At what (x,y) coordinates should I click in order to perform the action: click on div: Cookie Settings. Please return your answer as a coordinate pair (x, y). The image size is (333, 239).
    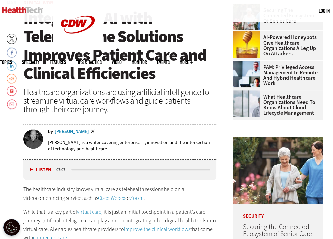
    Looking at the image, I should click on (12, 228).